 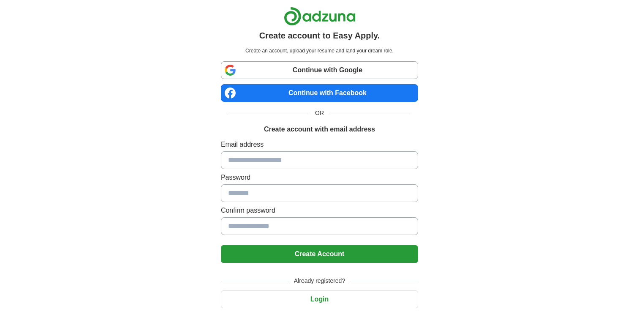 What do you see at coordinates (319, 299) in the screenshot?
I see `button: Login` at bounding box center [319, 299].